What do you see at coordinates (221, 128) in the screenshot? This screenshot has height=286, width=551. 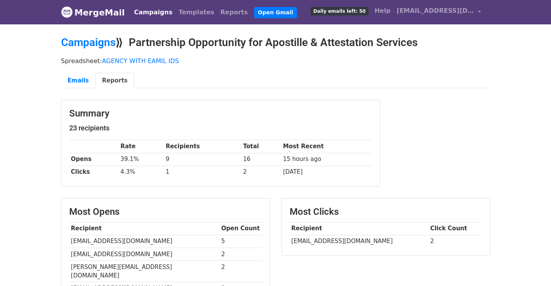 I see `h5: 23 recipients` at bounding box center [221, 128].